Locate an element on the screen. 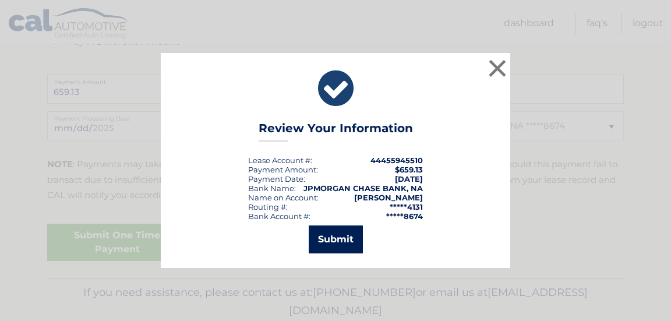  div: Lease Account #: is located at coordinates (280, 160).